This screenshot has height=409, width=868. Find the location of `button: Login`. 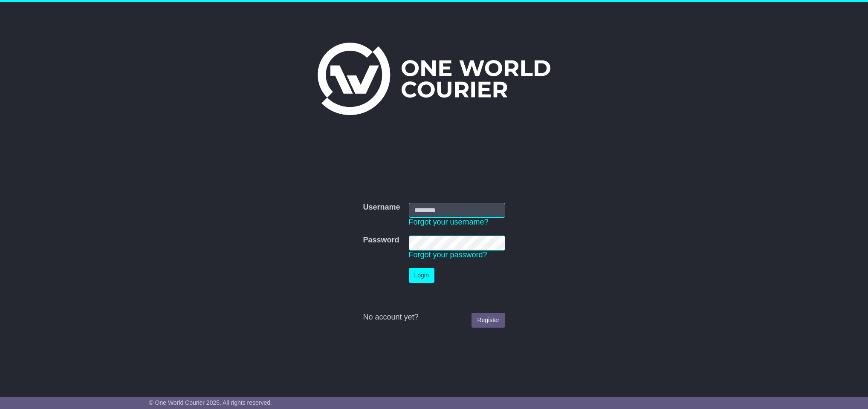

button: Login is located at coordinates (422, 275).